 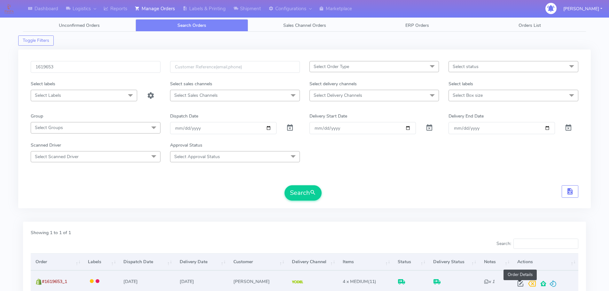 I want to click on span: Select Scanned Driver, so click(x=57, y=157).